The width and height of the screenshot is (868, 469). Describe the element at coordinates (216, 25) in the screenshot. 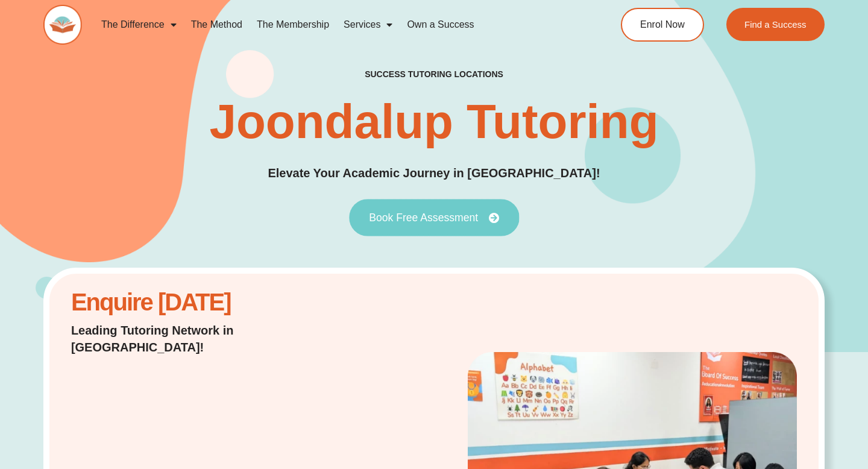

I see `a: The Method` at that location.